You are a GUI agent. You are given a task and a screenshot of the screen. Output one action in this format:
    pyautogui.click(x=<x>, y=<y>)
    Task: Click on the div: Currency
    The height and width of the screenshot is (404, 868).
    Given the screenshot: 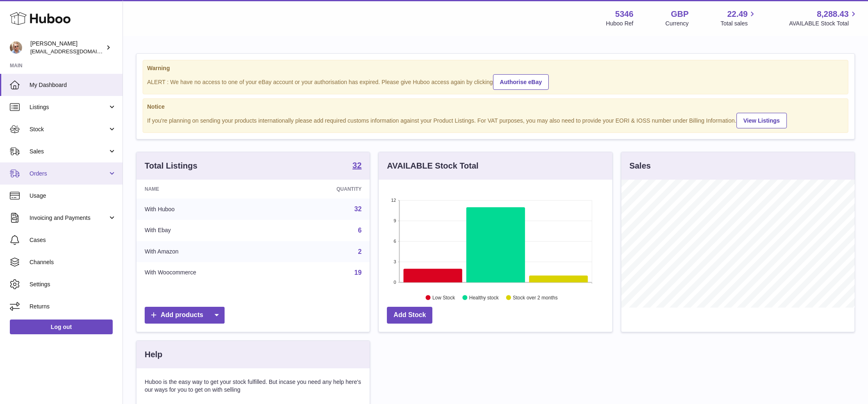 What is the action you would take?
    pyautogui.click(x=677, y=23)
    